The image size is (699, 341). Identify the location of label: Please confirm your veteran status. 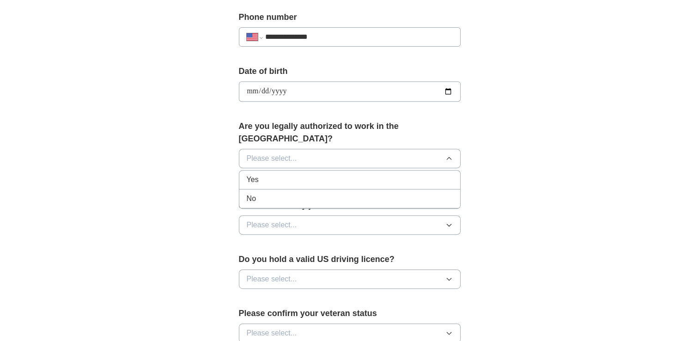
(350, 313).